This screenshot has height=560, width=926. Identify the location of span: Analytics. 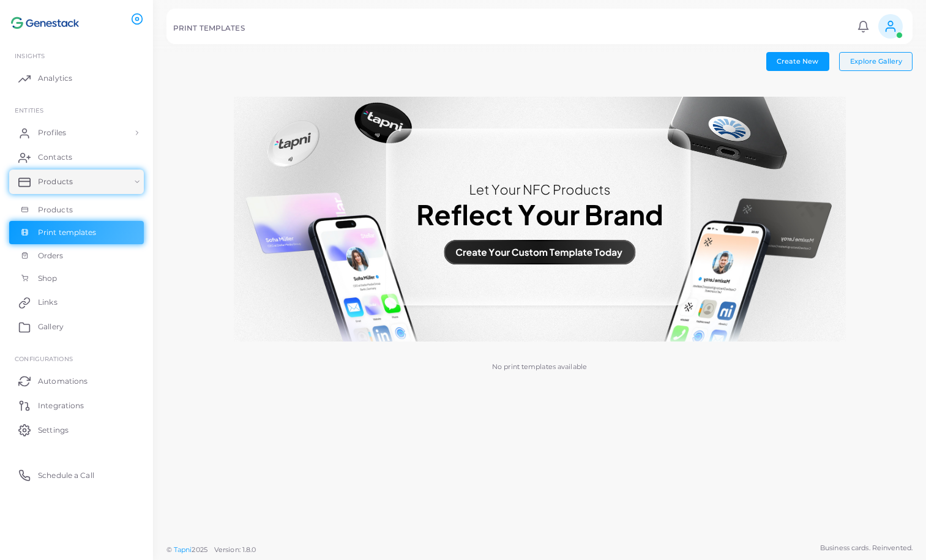
(55, 79).